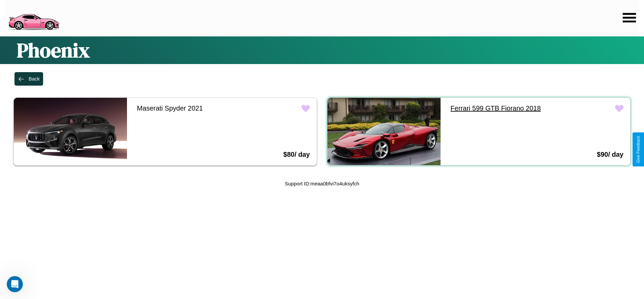  What do you see at coordinates (610, 154) in the screenshot?
I see `h3: $ 90 / day` at bounding box center [610, 154].